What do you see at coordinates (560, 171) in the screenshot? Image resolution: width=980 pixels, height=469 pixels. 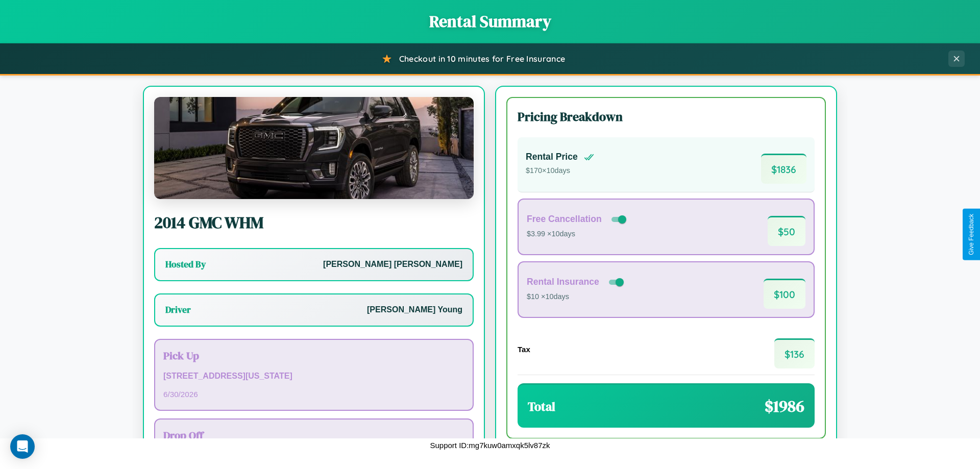 I see `p: $ 170 × 10 days` at bounding box center [560, 171].